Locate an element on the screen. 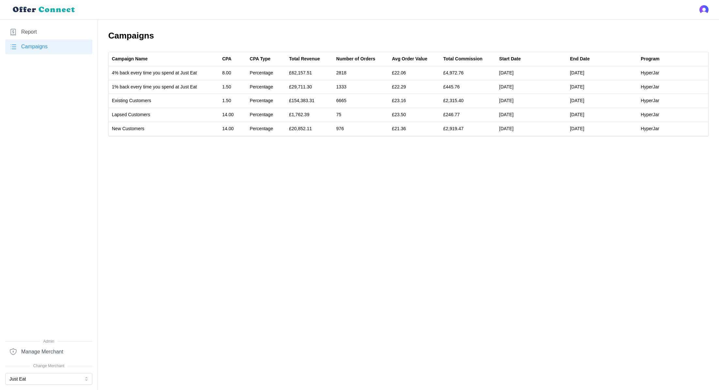 Image resolution: width=719 pixels, height=390 pixels. td: 1333 is located at coordinates (361, 87).